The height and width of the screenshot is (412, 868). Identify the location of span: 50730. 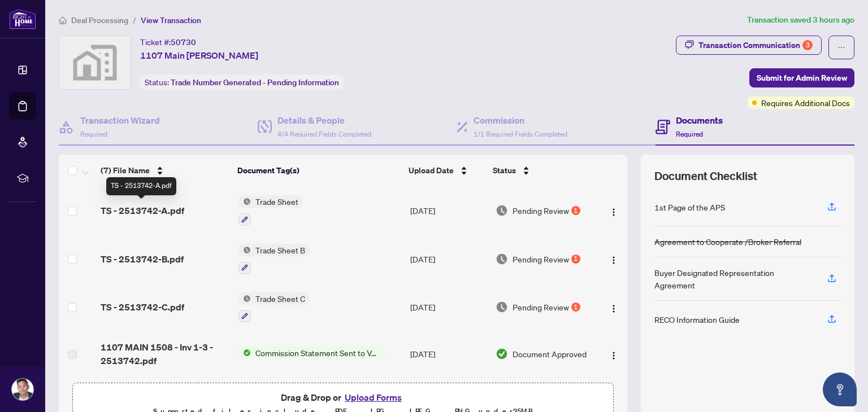
(183, 42).